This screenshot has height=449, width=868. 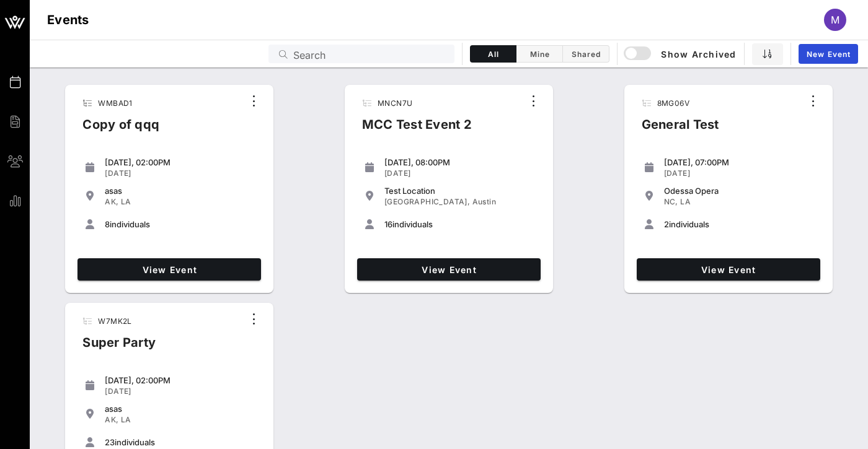 I want to click on div: MCC Test Event 2, so click(x=417, y=129).